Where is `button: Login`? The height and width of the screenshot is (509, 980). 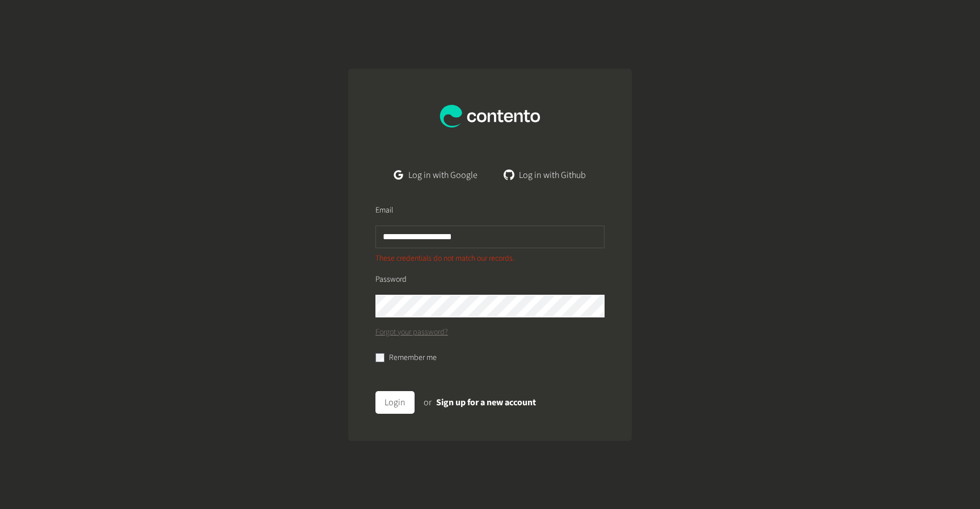
button: Login is located at coordinates (395, 403).